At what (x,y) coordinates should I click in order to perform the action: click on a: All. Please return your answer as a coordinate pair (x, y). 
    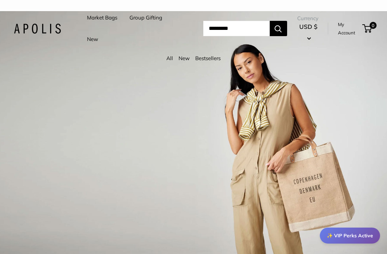
    Looking at the image, I should click on (170, 58).